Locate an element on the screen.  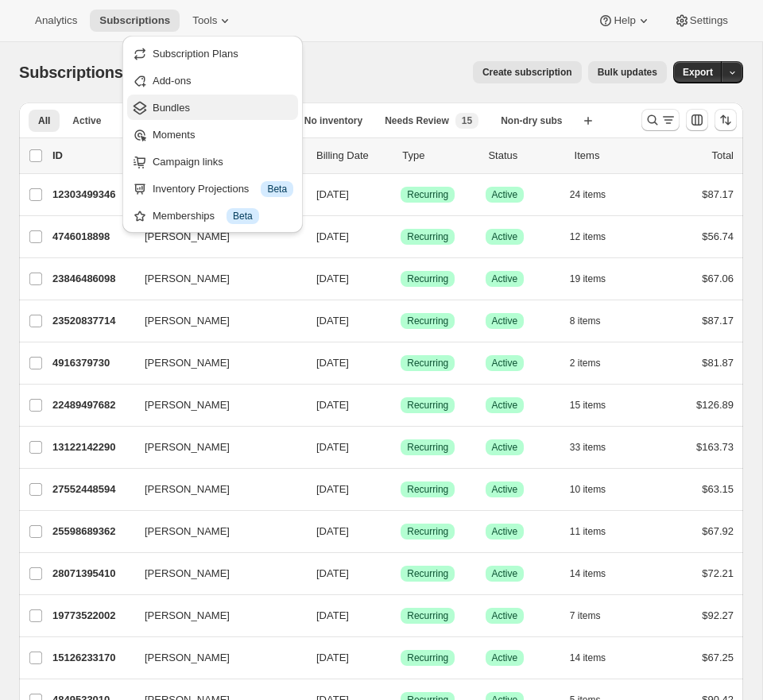
span: 10 items is located at coordinates (588, 489).